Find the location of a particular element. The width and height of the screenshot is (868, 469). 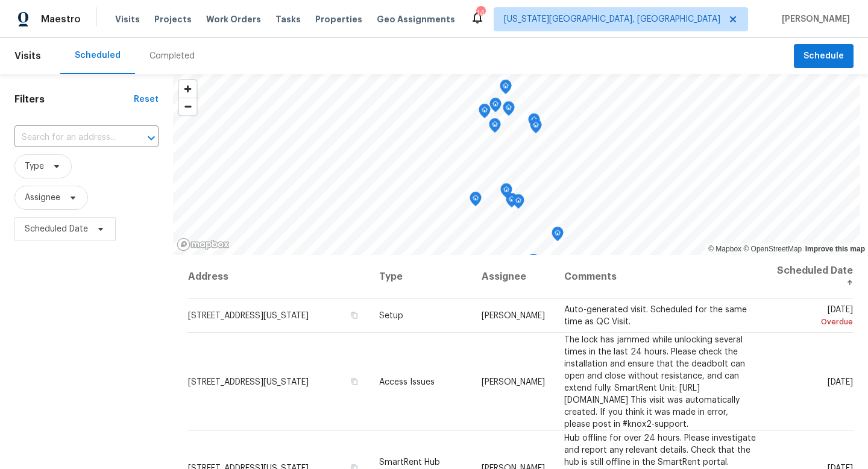

a: OpenStreetMap is located at coordinates (772, 249).